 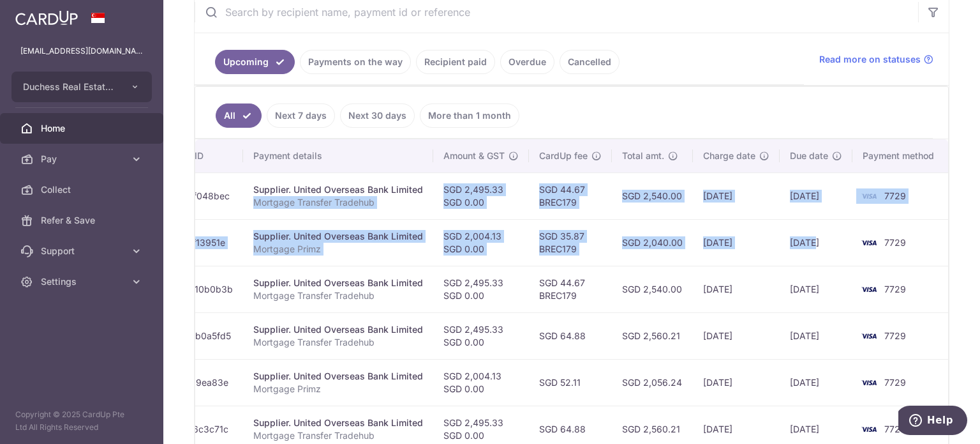 I want to click on td: SGD 2,040.00, so click(x=652, y=242).